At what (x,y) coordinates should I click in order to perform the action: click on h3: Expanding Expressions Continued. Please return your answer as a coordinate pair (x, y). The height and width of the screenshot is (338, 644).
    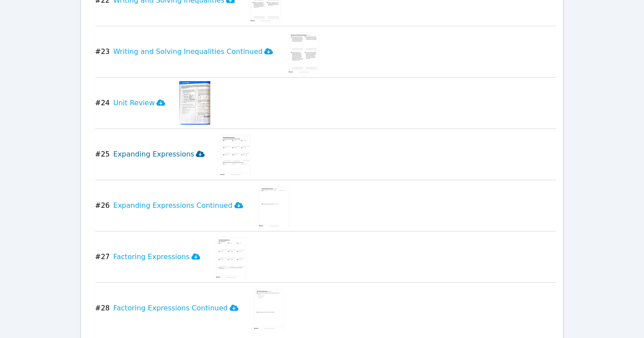
    Looking at the image, I should click on (178, 206).